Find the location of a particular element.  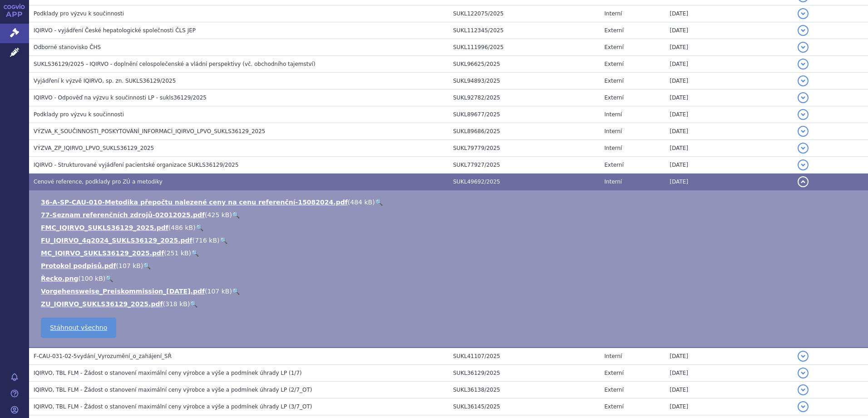

a: FMC_IQIRVO_SUKLS36129_2025.pdf is located at coordinates (104, 228).